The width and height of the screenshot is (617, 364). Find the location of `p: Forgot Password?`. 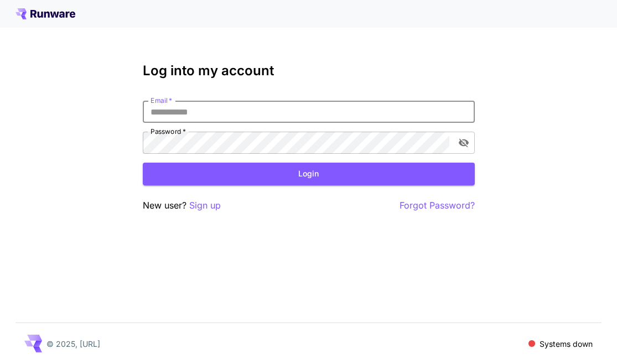

p: Forgot Password? is located at coordinates (437, 206).